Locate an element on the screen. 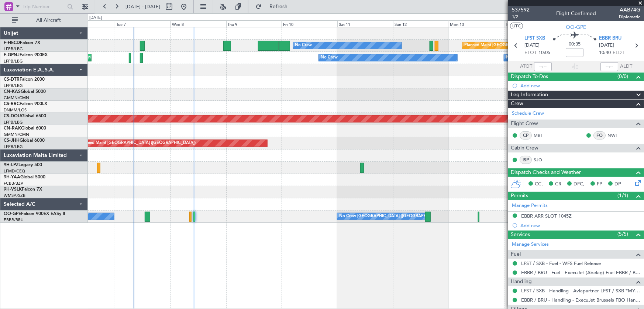  a: CN-RAKGlobal 6000 is located at coordinates (25, 128).